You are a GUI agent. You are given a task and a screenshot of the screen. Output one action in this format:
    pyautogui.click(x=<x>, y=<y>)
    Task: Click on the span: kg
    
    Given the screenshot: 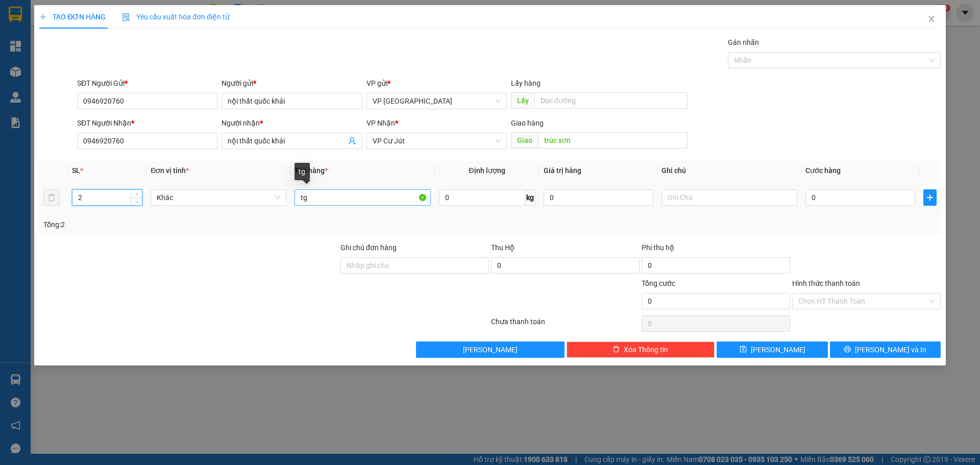 What is the action you would take?
    pyautogui.click(x=531, y=197)
    